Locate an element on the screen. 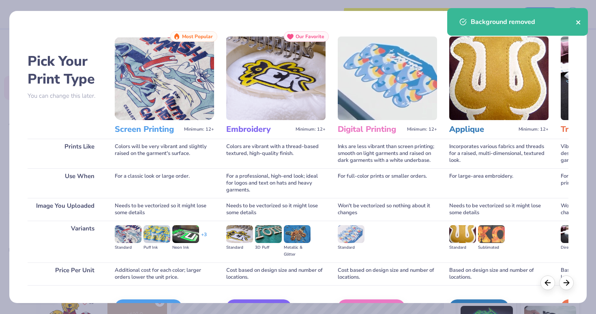 The image size is (596, 314). img: Digital Printing is located at coordinates (387, 78).